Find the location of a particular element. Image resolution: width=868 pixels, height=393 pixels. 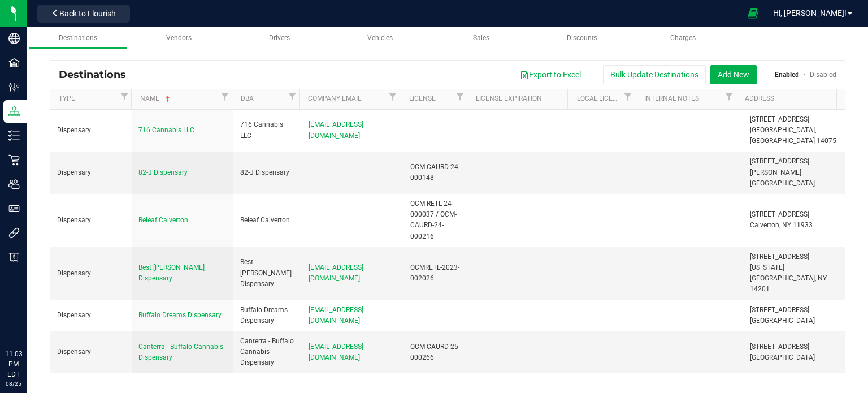

div: Canterra - Buffalo Cannabis Dispensary is located at coordinates (268, 352).